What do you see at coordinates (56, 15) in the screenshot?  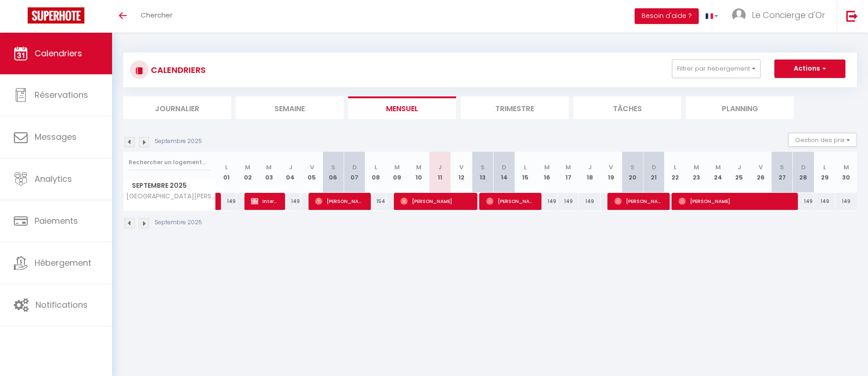 I see `img: Super Booking` at bounding box center [56, 15].